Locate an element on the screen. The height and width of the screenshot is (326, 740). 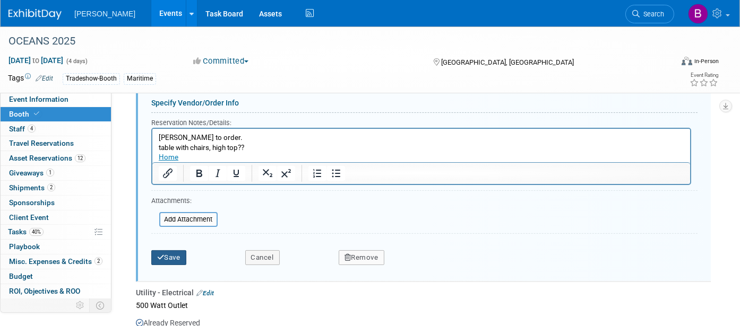
span: 4 is located at coordinates (31, 128).